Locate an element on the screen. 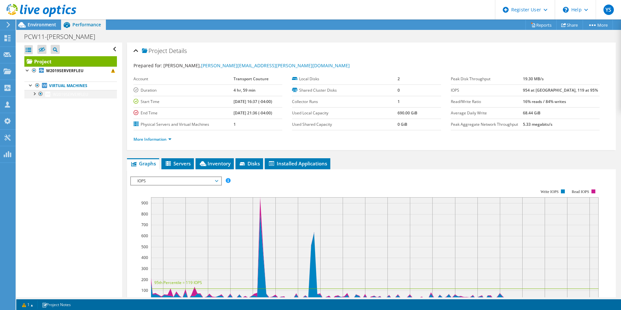 The image size is (621, 310). span: Project is located at coordinates (154, 51).